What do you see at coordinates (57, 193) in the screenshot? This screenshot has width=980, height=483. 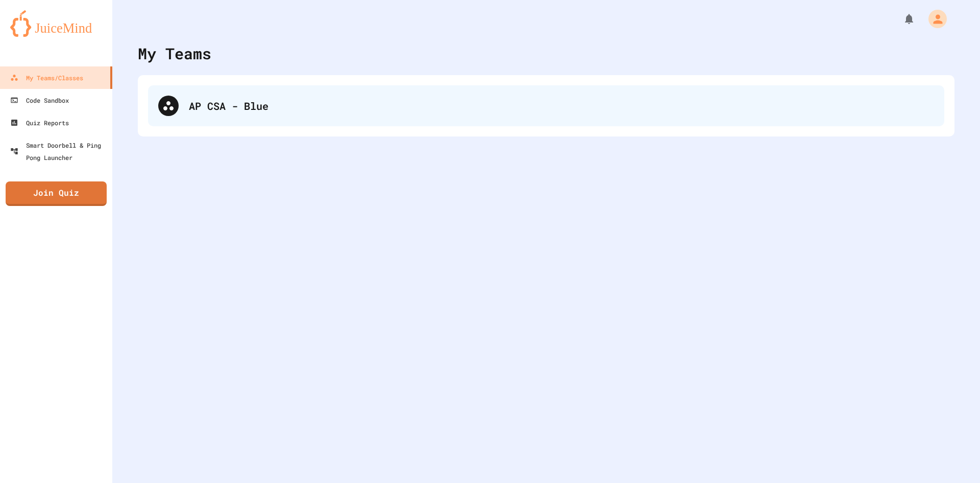 I see `a: Join Quiz` at bounding box center [57, 193].